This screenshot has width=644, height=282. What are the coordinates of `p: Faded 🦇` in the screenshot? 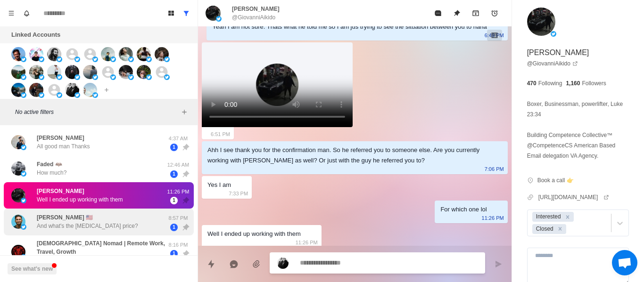 It's located at (49, 165).